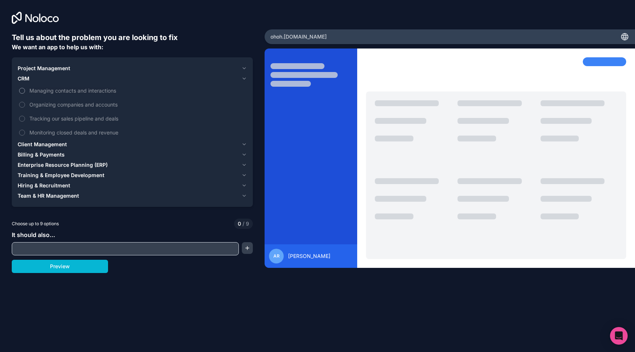 The height and width of the screenshot is (352, 635). Describe the element at coordinates (619, 336) in the screenshot. I see `div: Open Intercom Messenger` at that location.